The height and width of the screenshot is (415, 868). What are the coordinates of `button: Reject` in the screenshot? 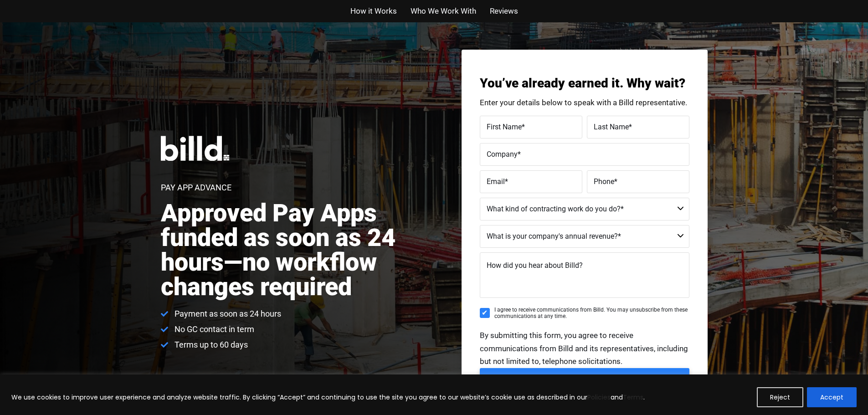 It's located at (781, 398).